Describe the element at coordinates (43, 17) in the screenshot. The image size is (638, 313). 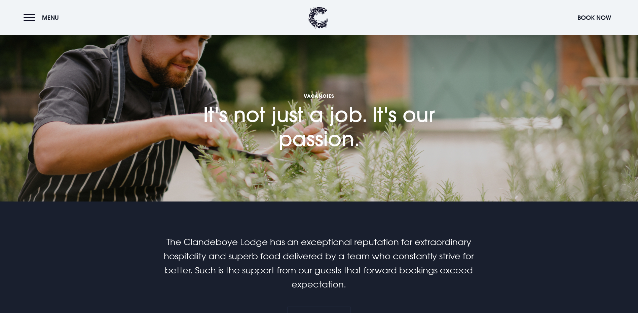
I see `button: Menu` at that location.